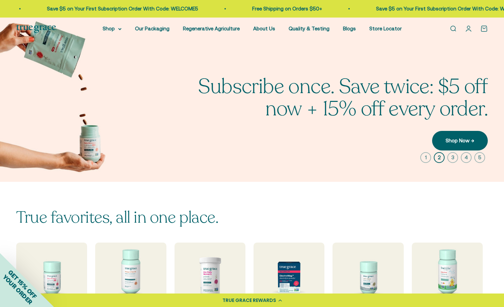 The image size is (504, 307). Describe the element at coordinates (439, 158) in the screenshot. I see `button: 2` at that location.